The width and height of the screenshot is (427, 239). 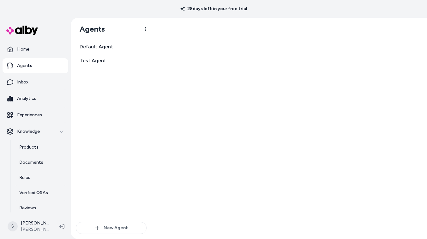 I want to click on p: Documents, so click(x=31, y=162).